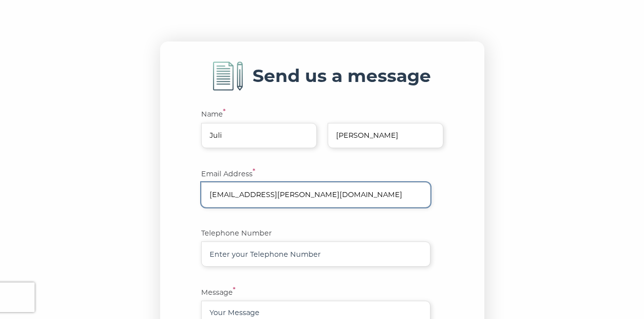 The image size is (644, 319). Describe the element at coordinates (259, 136) in the screenshot. I see `input: First Name` at that location.